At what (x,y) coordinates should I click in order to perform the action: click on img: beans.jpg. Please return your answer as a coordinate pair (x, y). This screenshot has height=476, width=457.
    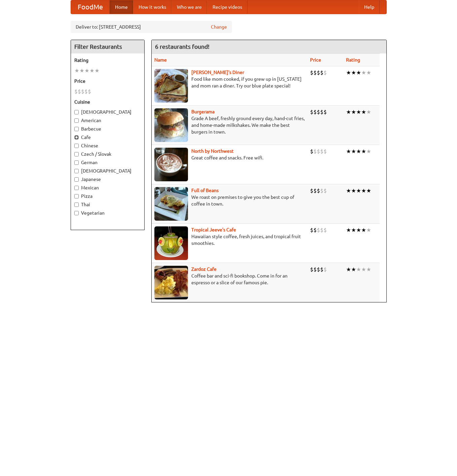
    Looking at the image, I should click on (171, 203).